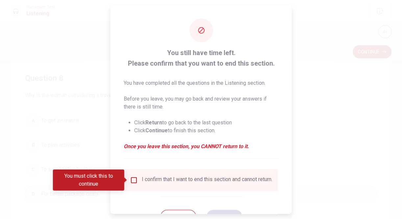  I want to click on span: You still have time left. Please confirm that you want to end this section., so click(201, 58).